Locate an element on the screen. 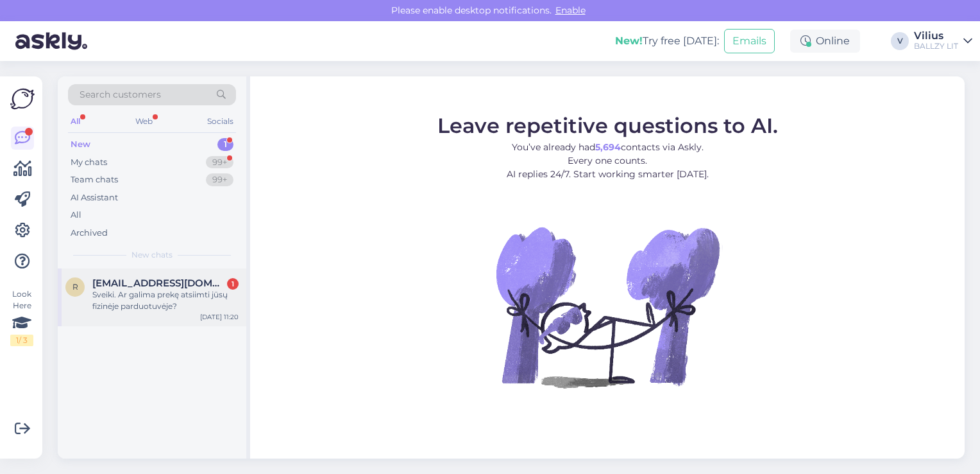 The height and width of the screenshot is (474, 980). span: r is located at coordinates (75, 286).